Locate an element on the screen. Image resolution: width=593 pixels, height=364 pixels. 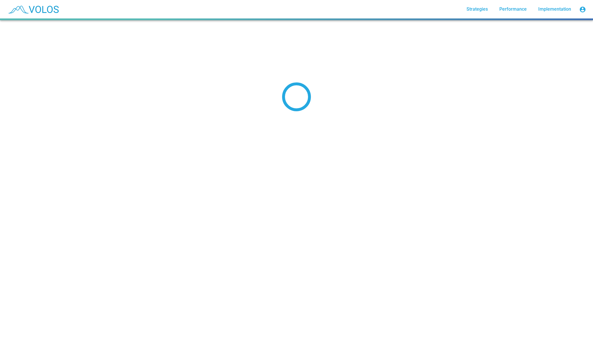
a: Performance is located at coordinates (513, 9).